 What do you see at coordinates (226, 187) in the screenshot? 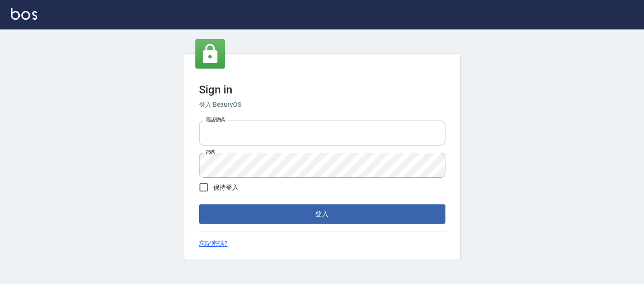
I see `span: 保持登入` at bounding box center [226, 187].